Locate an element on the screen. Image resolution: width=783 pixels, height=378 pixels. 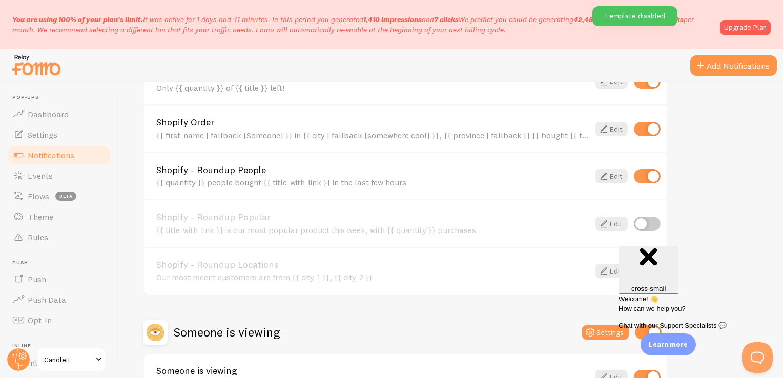
a: Theme is located at coordinates (59, 217).